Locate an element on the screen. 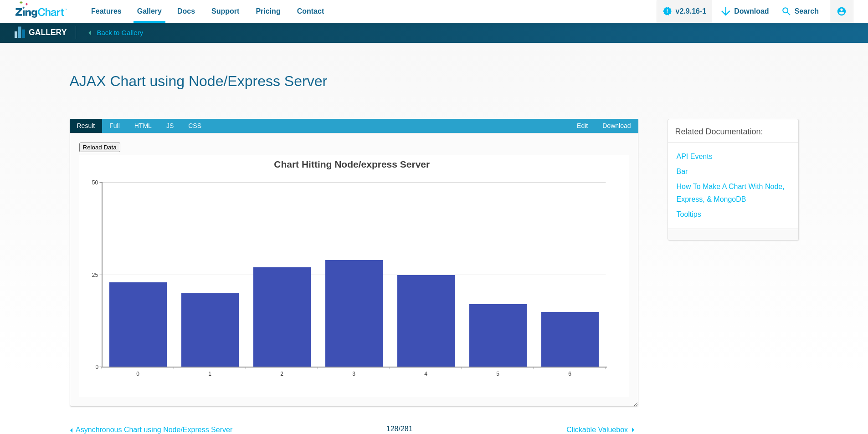 The width and height of the screenshot is (868, 434). span: Clickable Valuebox is located at coordinates (597, 430).